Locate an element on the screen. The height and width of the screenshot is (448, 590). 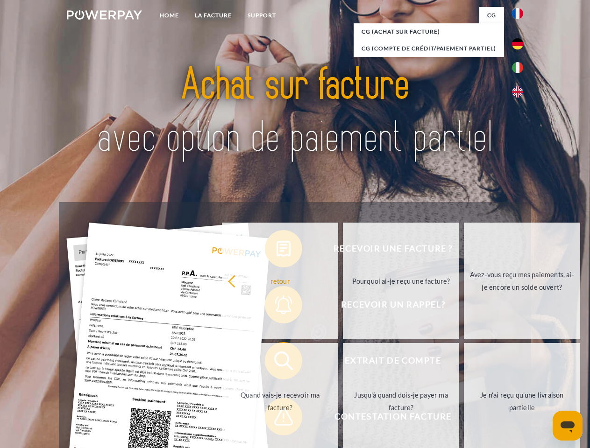
a: Support is located at coordinates (261, 15).